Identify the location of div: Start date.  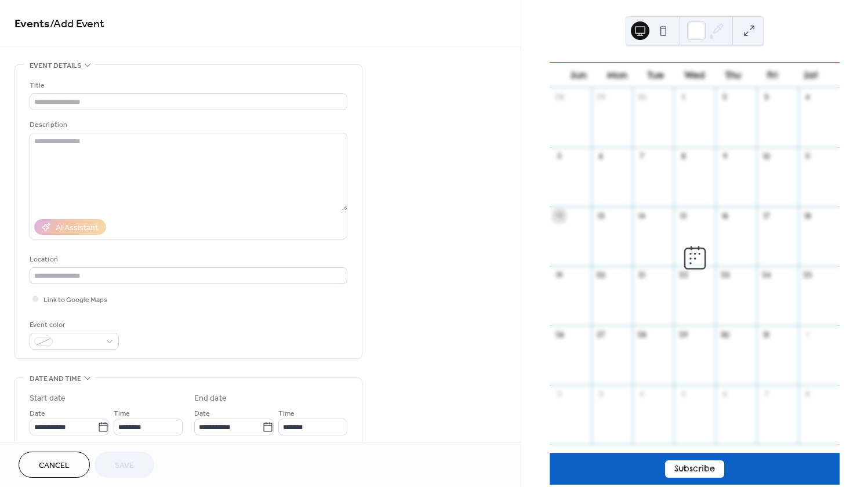
(47, 398).